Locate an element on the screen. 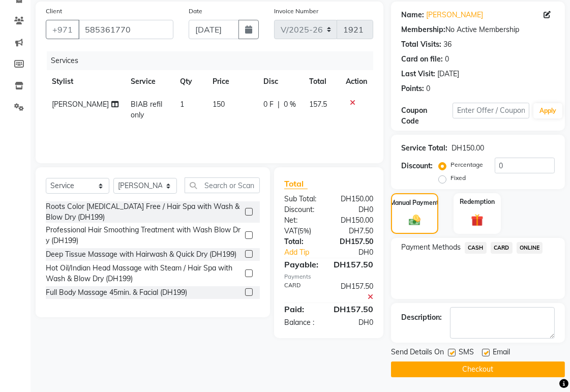  span: CARD is located at coordinates (501, 247).